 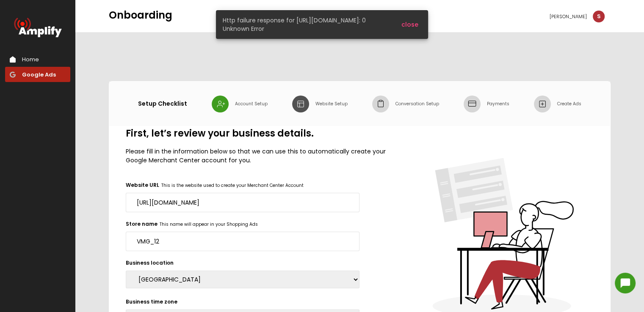 What do you see at coordinates (414, 104) in the screenshot?
I see `div: Conversation Setup` at bounding box center [414, 104].